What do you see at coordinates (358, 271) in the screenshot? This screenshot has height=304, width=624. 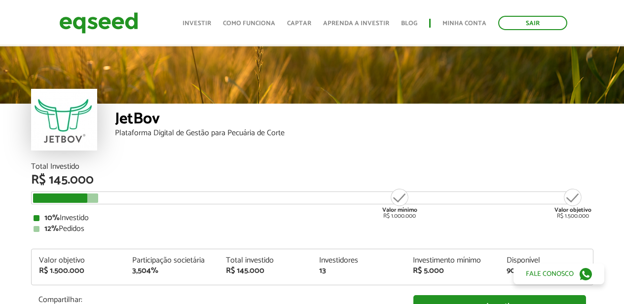 I see `div: 13` at bounding box center [358, 271].